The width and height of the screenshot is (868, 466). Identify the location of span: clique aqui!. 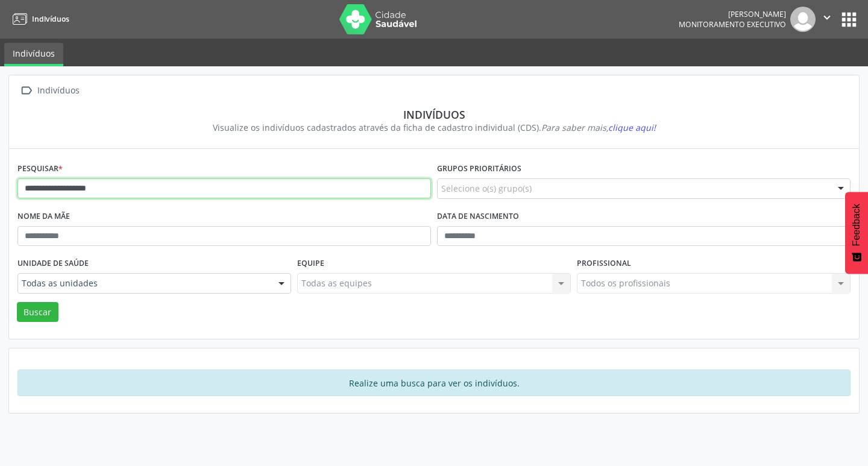
(632, 127).